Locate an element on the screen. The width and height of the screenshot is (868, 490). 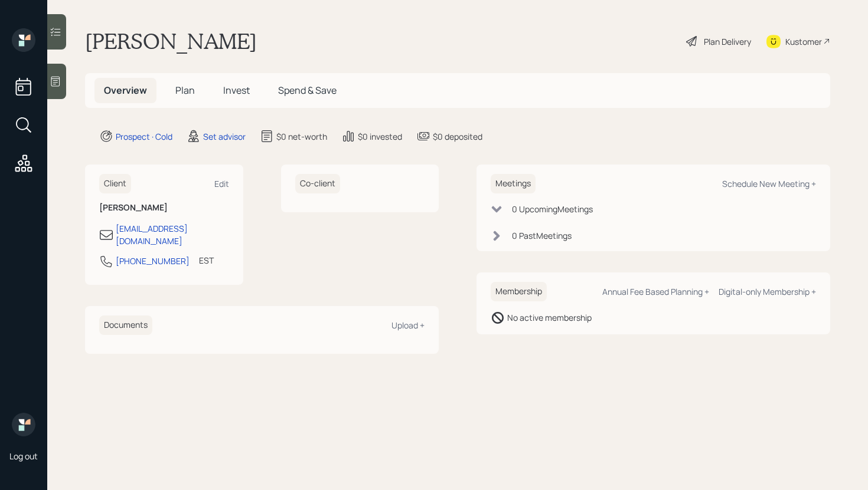
span: Spend & Save is located at coordinates (307, 90).